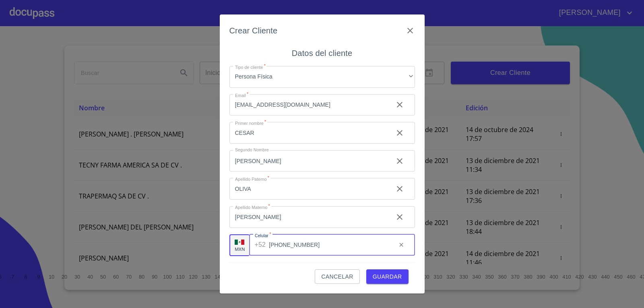  I want to click on span: Guardar, so click(387, 277).